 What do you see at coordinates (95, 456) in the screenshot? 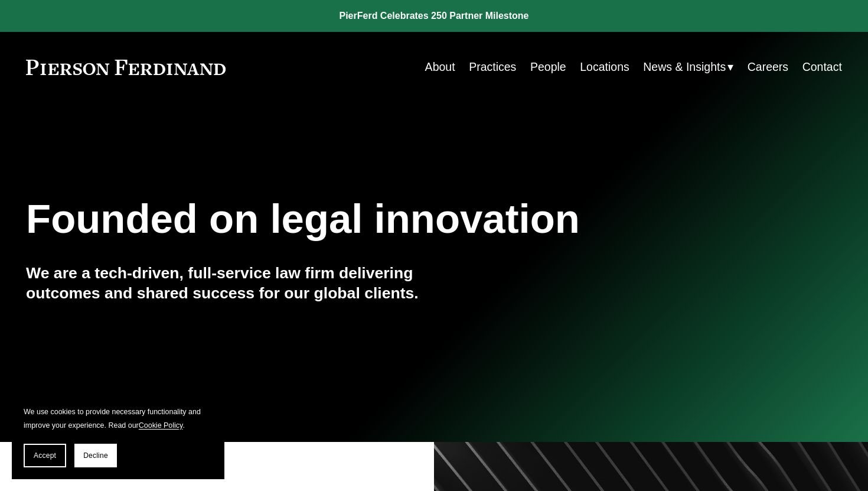
I see `span: Decline` at bounding box center [95, 456].